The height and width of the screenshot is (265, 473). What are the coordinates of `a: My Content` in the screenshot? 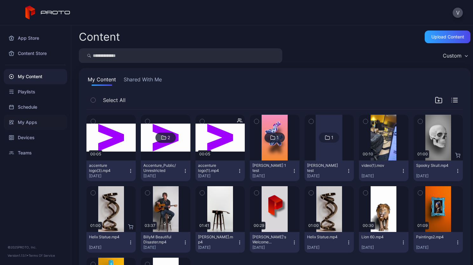 It's located at (35, 77).